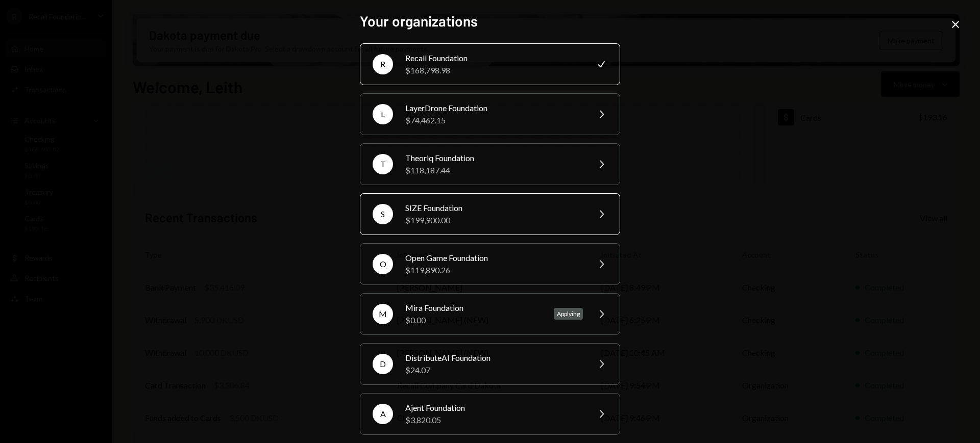 The image size is (980, 443). What do you see at coordinates (490, 315) in the screenshot?
I see `button: MMira Foundation$0.00Applying` at bounding box center [490, 315].